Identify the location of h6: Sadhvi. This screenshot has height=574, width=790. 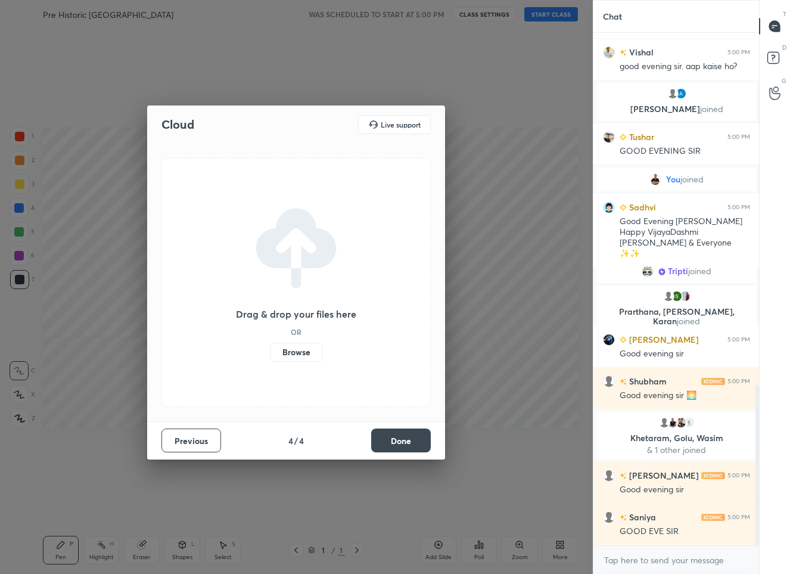
(641, 207).